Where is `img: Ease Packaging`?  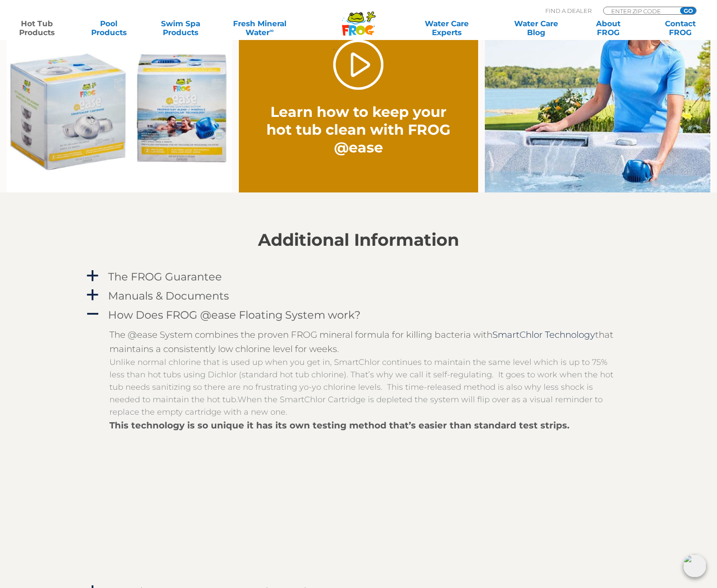
img: Ease Packaging is located at coordinates (119, 100).